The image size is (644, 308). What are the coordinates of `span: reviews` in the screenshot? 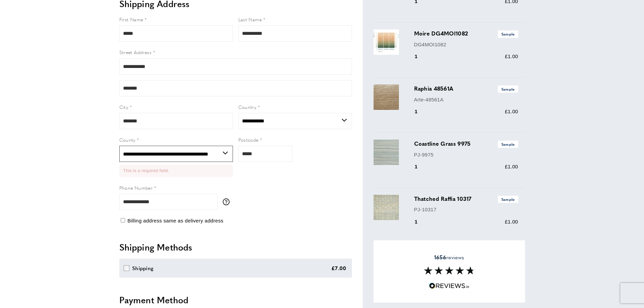 It's located at (449, 257).